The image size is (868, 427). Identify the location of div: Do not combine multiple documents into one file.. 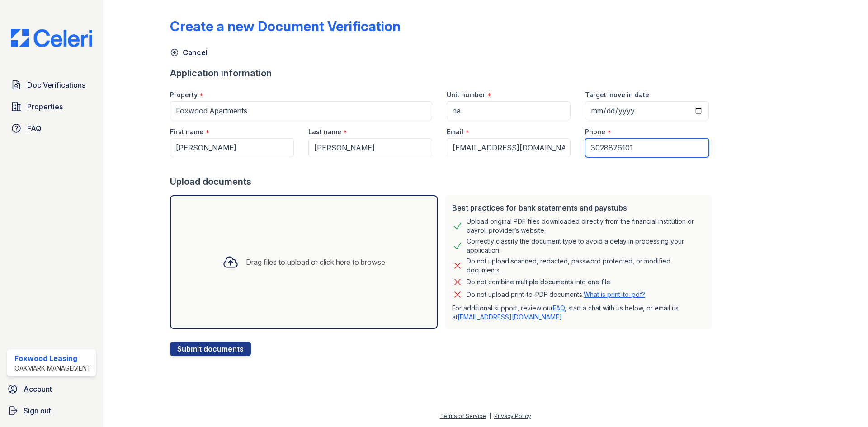
(539, 282).